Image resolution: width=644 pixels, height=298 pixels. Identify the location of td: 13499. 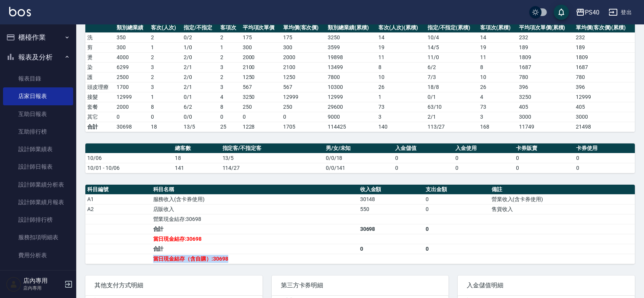
(351, 67).